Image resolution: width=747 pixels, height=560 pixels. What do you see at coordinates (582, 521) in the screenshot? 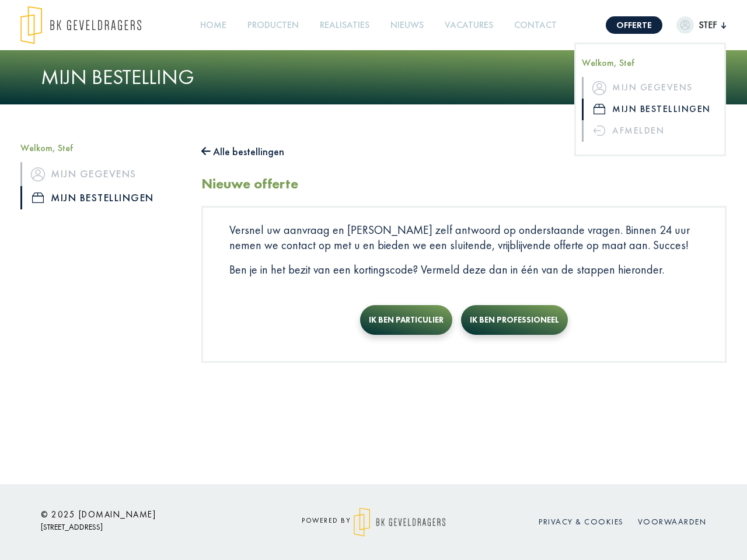
I see `a: Privacy & cookies` at bounding box center [582, 521].